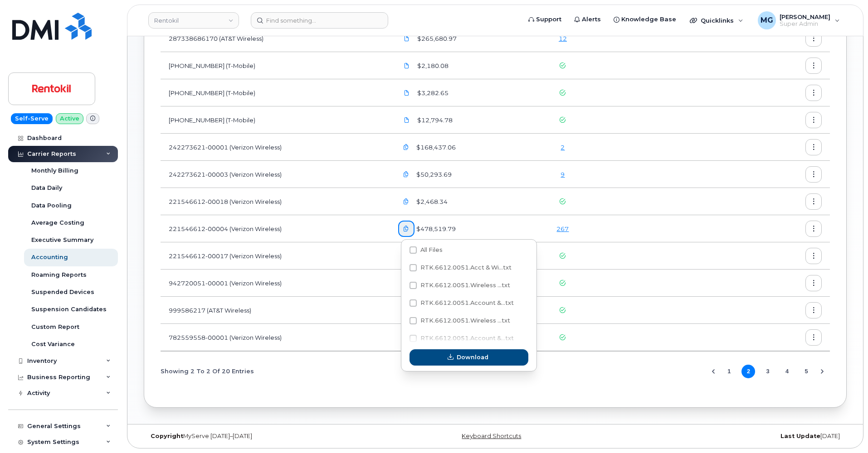 Image resolution: width=868 pixels, height=453 pixels. Describe the element at coordinates (562, 174) in the screenshot. I see `a: 9` at that location.